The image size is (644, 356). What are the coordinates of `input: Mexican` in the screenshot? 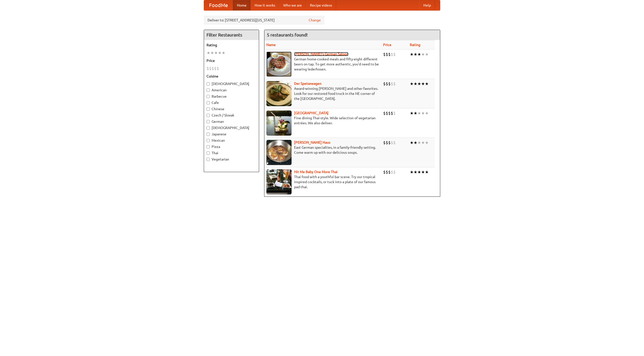 It's located at (208, 141).